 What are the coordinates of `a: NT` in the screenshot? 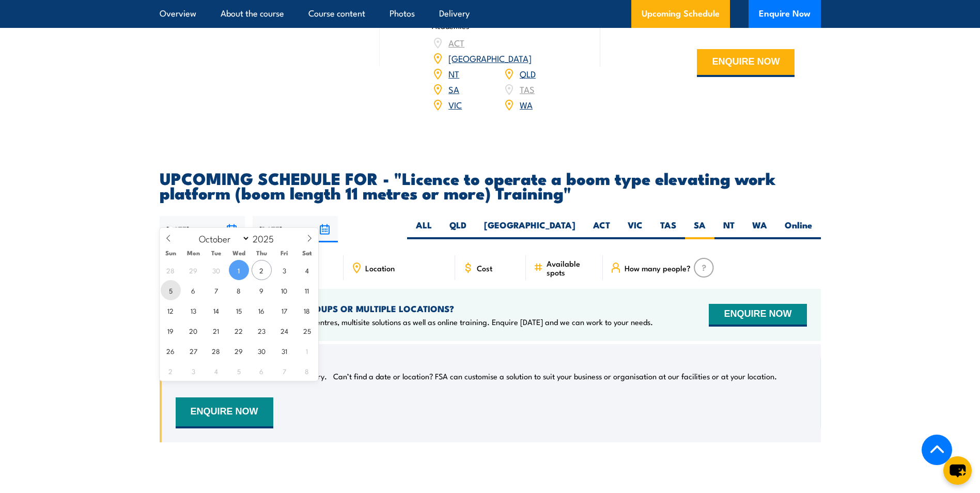 It's located at (454, 74).